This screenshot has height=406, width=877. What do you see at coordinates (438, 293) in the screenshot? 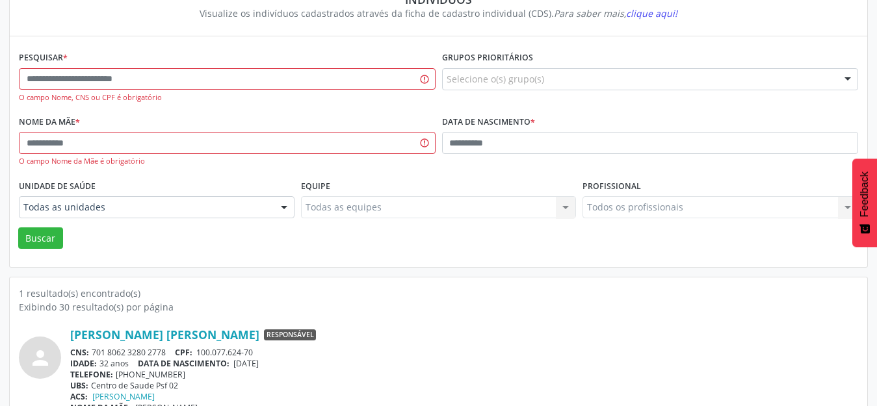
I see `div: 1 resultado(s) encontrado(s)` at bounding box center [438, 293].